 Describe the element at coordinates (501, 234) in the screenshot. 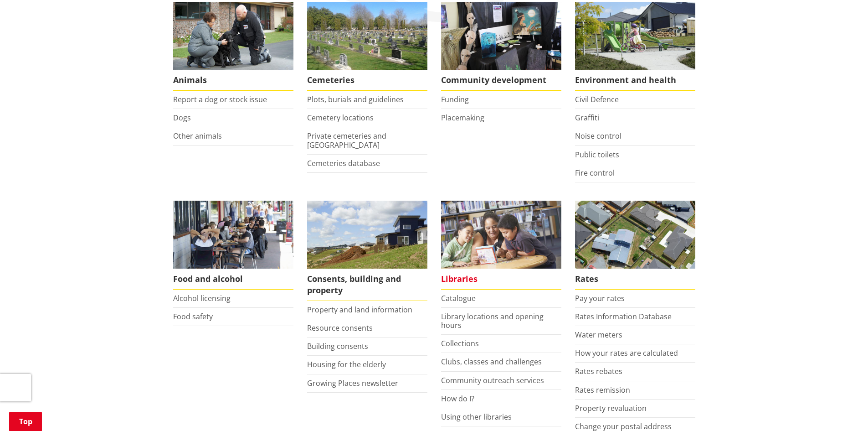

I see `img: Waikato District Council libraries` at that location.